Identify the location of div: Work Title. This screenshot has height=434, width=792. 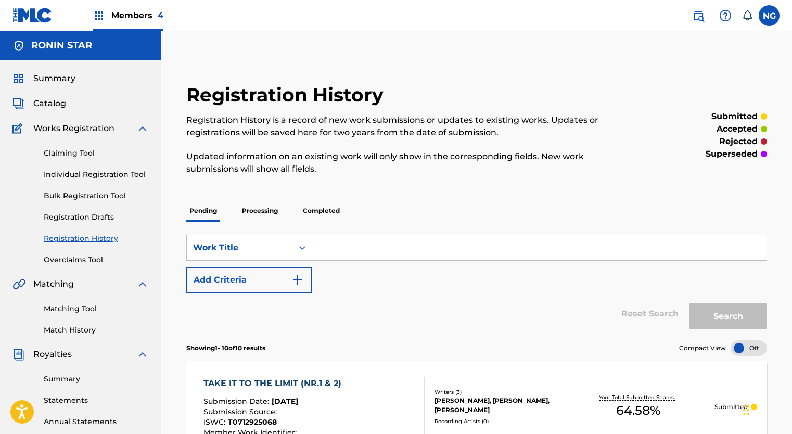
(240, 248).